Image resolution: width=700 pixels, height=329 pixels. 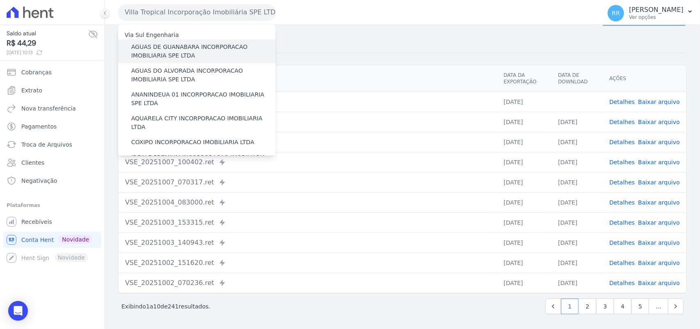 What do you see at coordinates (524, 78) in the screenshot?
I see `th: Data da Exportação` at bounding box center [524, 78].